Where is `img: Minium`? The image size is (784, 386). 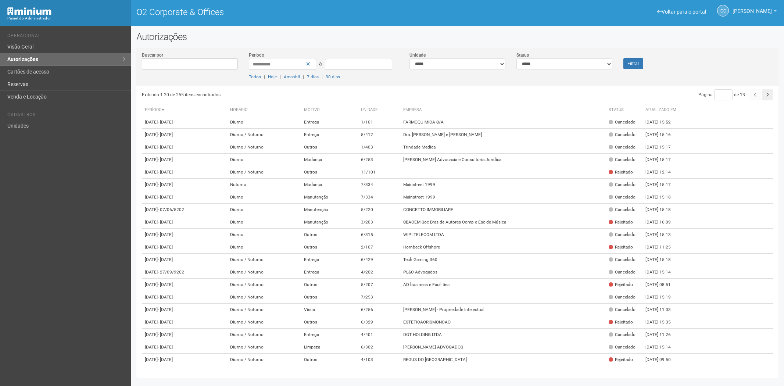 img: Minium is located at coordinates (29, 11).